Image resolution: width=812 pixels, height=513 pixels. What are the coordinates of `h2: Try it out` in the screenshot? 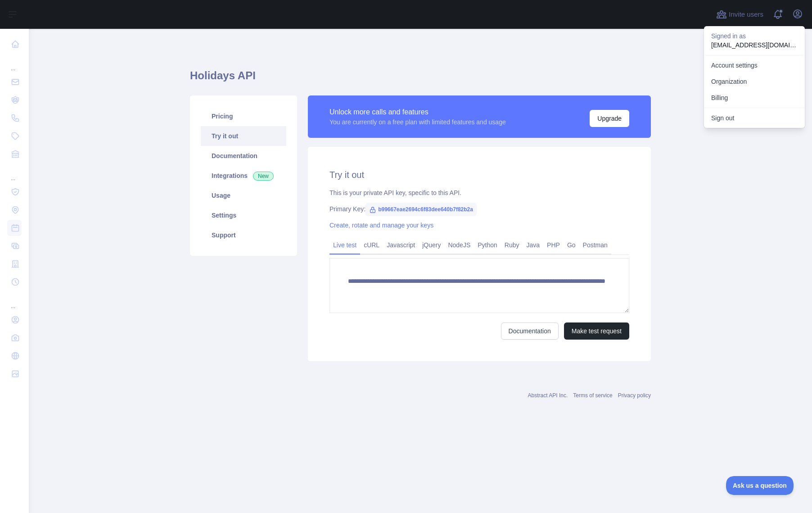 It's located at (479, 175).